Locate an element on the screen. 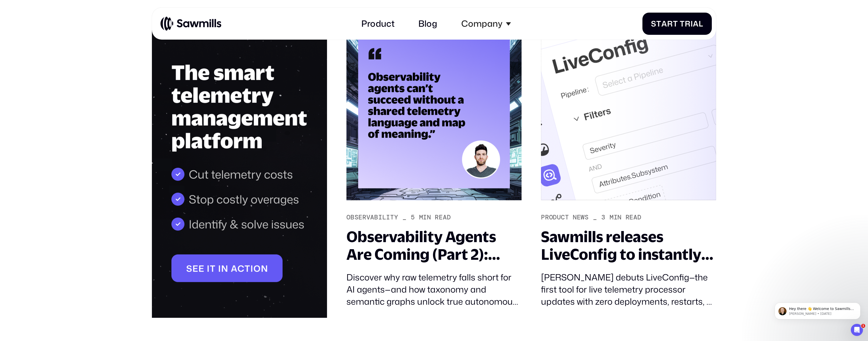 This screenshot has height=341, width=868. div: Product News is located at coordinates (565, 217).